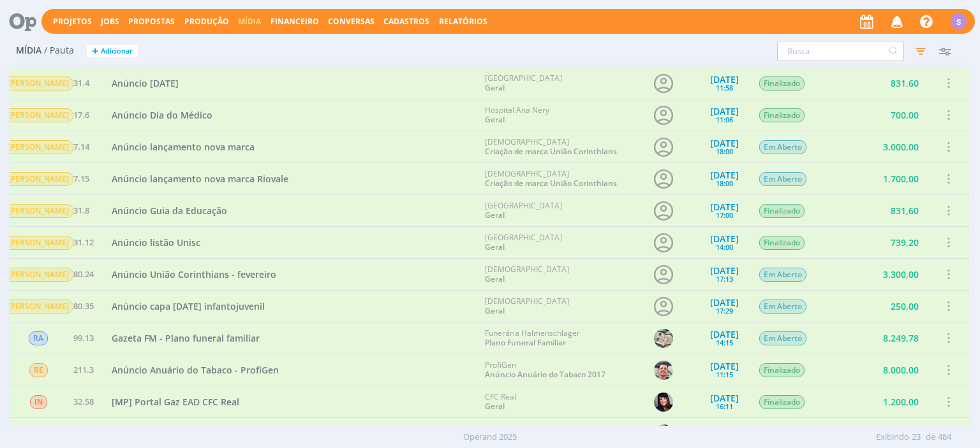 The height and width of the screenshot is (448, 980). I want to click on div: 831,60, so click(887, 210).